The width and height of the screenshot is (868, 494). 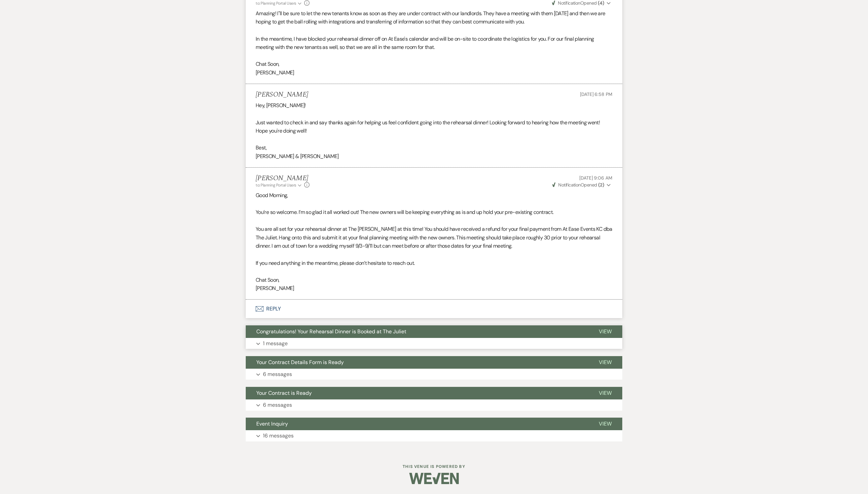 I want to click on button: Event Inquiry, so click(x=417, y=424).